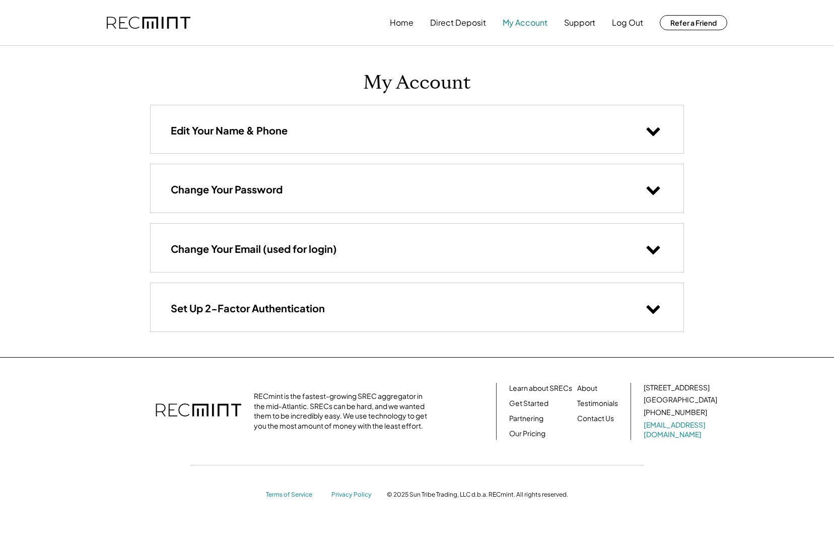  I want to click on h3: Change Your Password, so click(227, 189).